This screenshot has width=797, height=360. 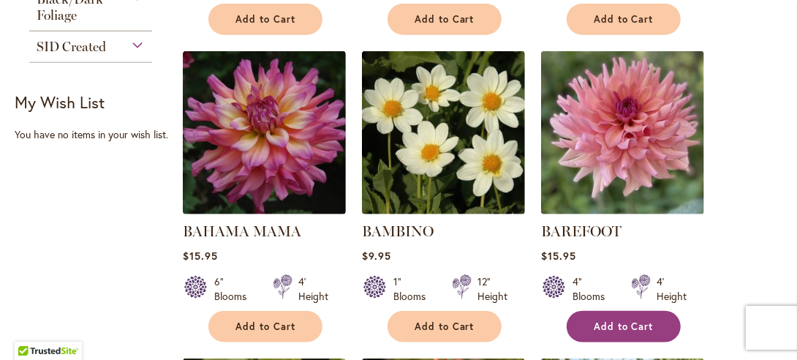 I want to click on strong: My Wish List, so click(x=59, y=102).